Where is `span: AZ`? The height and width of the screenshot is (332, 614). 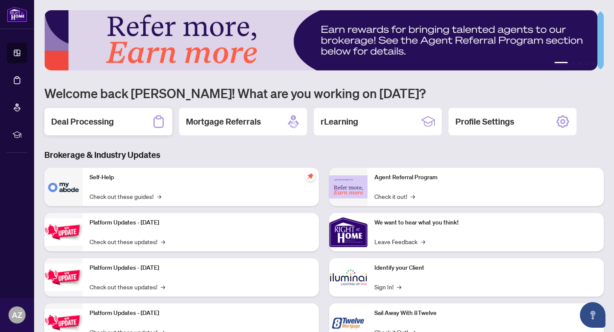 span: AZ is located at coordinates (17, 315).